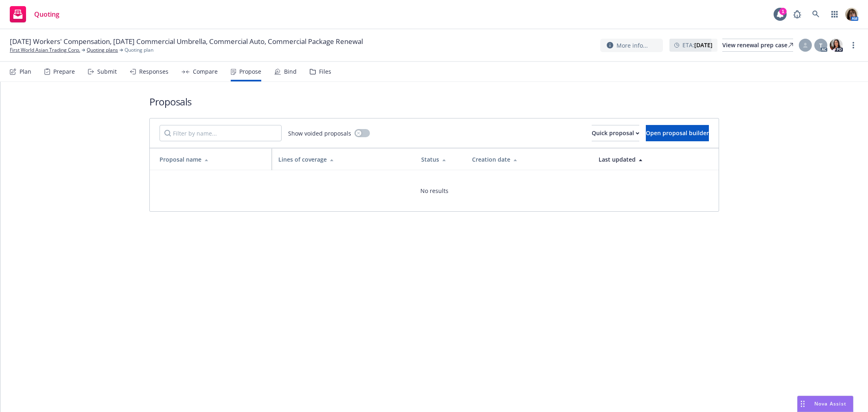 Image resolution: width=868 pixels, height=412 pixels. What do you see at coordinates (290, 72) in the screenshot?
I see `div: Bind` at bounding box center [290, 72].